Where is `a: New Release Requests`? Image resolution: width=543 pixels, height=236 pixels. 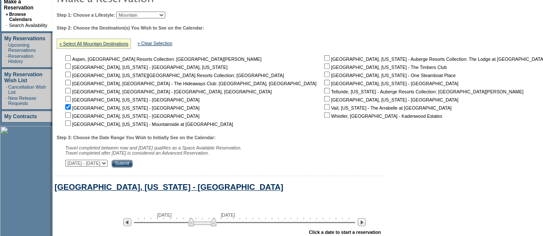 a: New Release Requests is located at coordinates (22, 101).